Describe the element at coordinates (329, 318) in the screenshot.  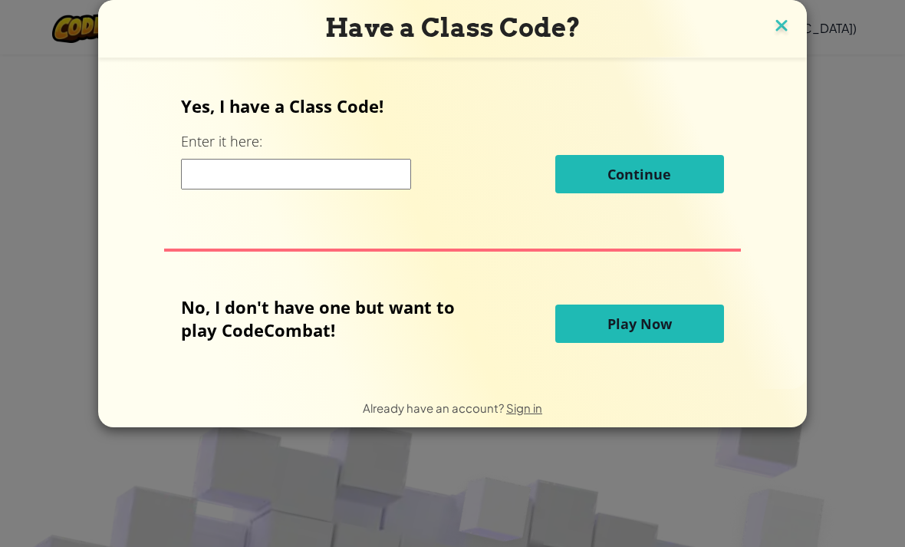
I see `p: No, I don't have one but want to play CodeCombat!` at that location.